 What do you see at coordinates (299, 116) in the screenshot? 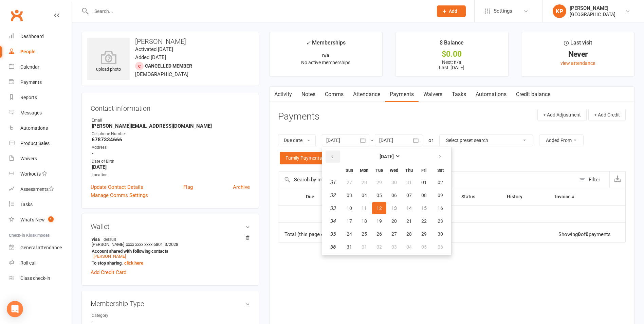
I see `h3: Payments` at bounding box center [299, 116].